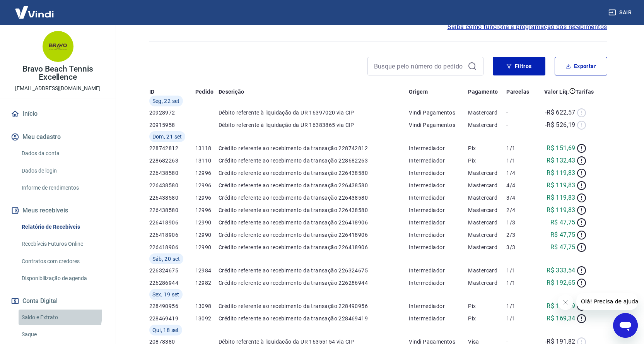 The height and width of the screenshot is (344, 644). I want to click on p: 2/3, so click(520, 235).